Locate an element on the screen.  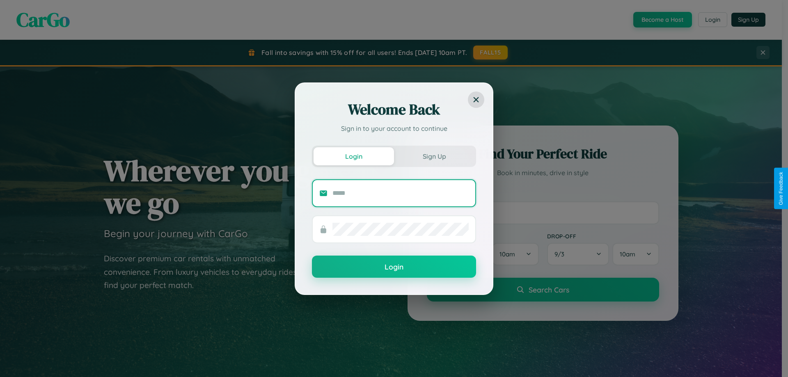
p: Sign in to your account to continue is located at coordinates (394, 128).